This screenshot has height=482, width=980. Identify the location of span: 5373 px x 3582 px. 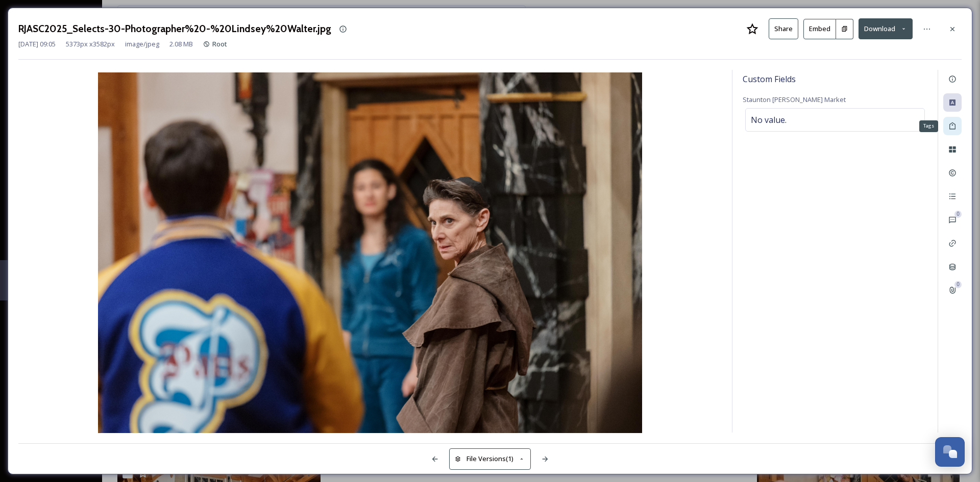
(90, 44).